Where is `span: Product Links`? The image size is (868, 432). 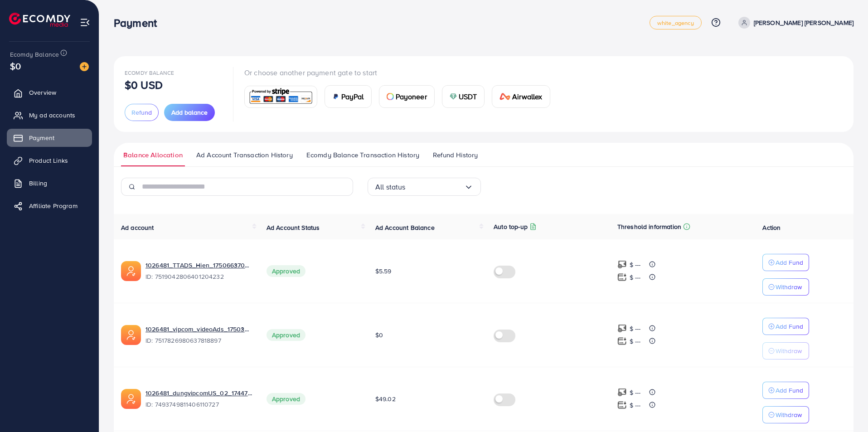
span: Product Links is located at coordinates (48, 161).